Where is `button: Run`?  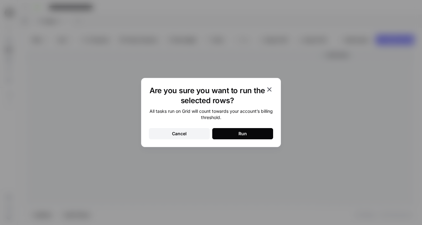 button: Run is located at coordinates (242, 134).